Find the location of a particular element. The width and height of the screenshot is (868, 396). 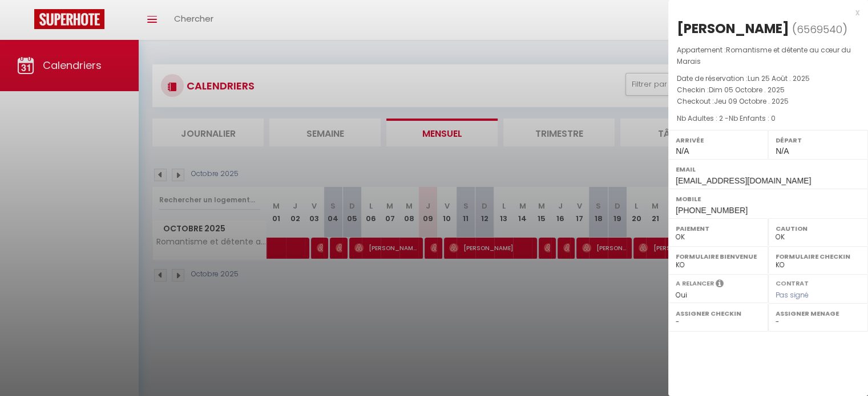

span: Jeu 09 Octobre . 2025 is located at coordinates (751, 101).